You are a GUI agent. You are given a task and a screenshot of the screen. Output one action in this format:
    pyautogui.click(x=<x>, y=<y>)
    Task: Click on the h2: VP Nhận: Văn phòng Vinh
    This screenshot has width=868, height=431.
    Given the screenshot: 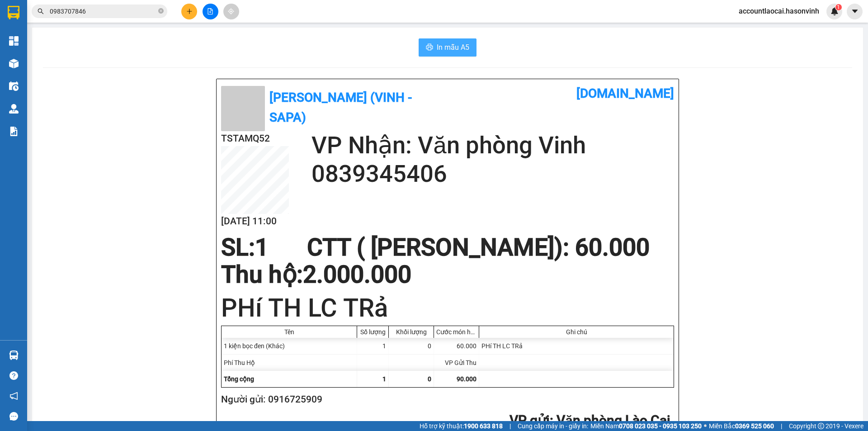 What is the action you would take?
    pyautogui.click(x=493, y=145)
    